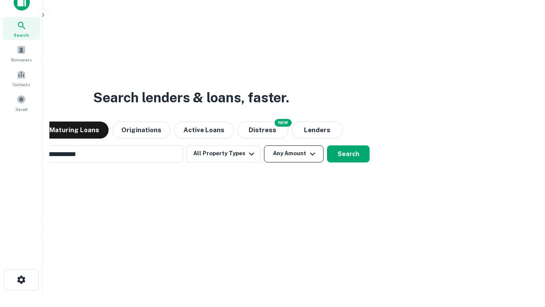 The width and height of the screenshot is (545, 307). I want to click on h3: Search lenders & loans, faster., so click(191, 98).